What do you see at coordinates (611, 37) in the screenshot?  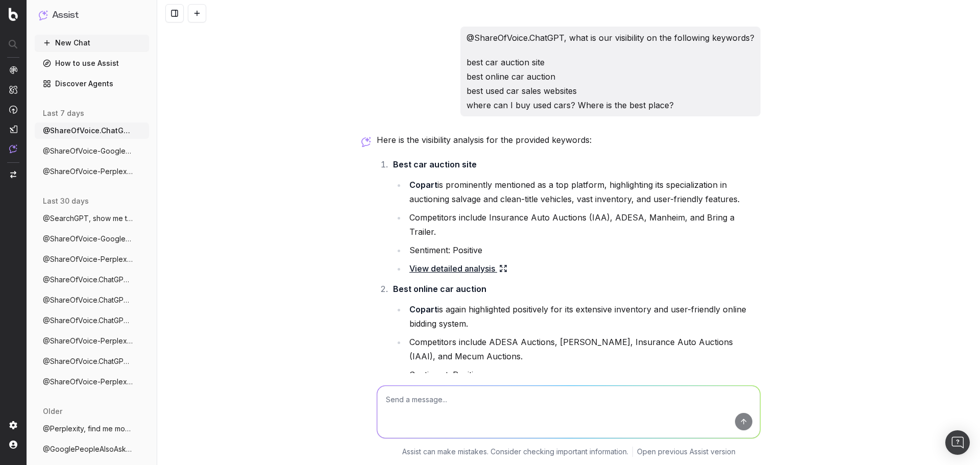 I see `p: @ShareOfVoice.ChatGPT, what is our visibility on the following keywords?` at bounding box center [611, 37].